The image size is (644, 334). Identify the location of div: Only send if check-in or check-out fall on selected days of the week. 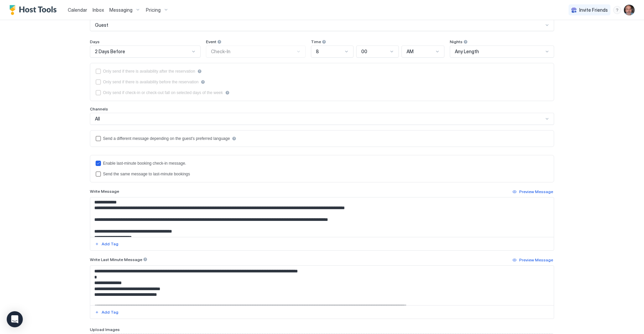
(163, 93).